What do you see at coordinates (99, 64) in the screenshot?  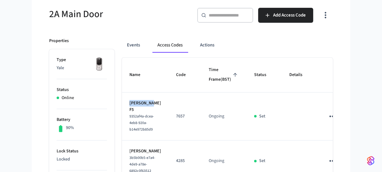 I see `img: Yale Assure Touchscreen Wifi Smart Lock, Satin Nickel, Front` at bounding box center [99, 64].